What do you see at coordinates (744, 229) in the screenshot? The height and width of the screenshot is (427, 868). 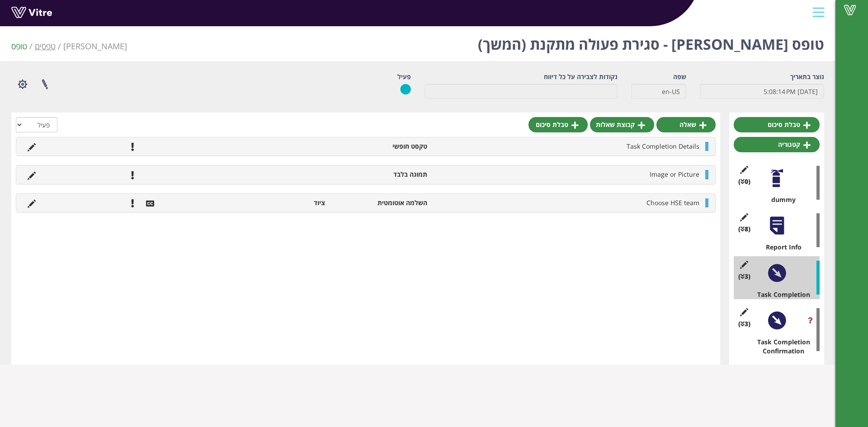 I see `span: (8 )` at bounding box center [744, 229].